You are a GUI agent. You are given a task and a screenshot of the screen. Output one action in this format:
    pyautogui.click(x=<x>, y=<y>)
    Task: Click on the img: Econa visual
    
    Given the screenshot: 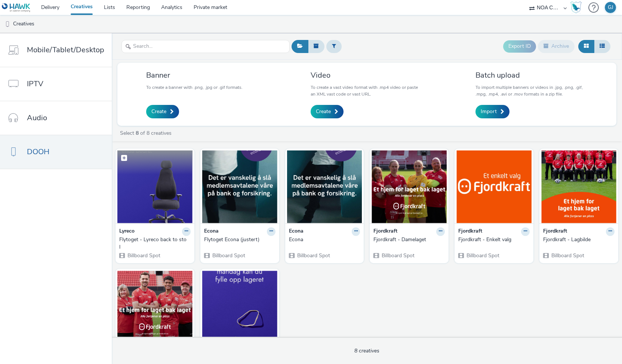 What is the action you would take?
    pyautogui.click(x=325, y=187)
    